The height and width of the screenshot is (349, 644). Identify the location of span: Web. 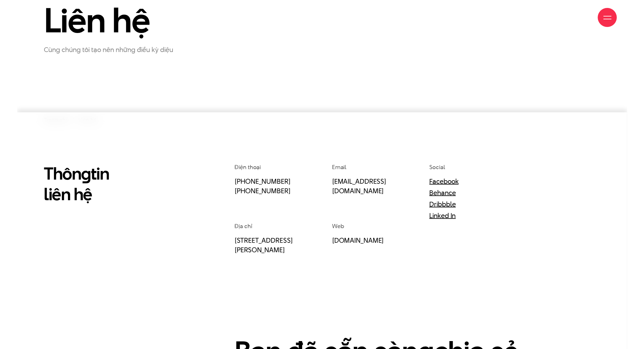
(338, 226).